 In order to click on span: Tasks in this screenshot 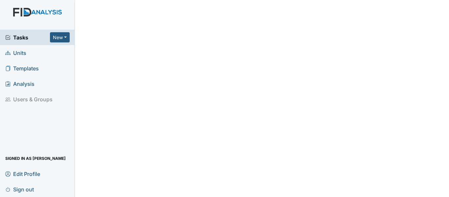, I will do `click(28, 37)`.